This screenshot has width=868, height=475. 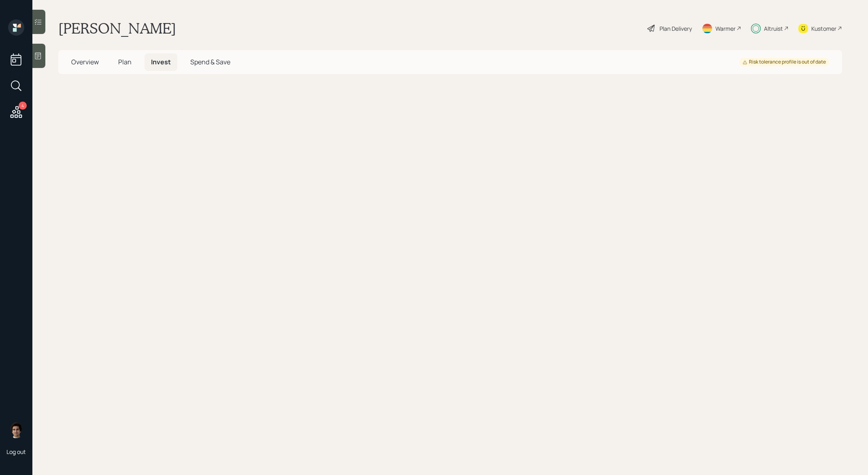 What do you see at coordinates (85, 62) in the screenshot?
I see `span: Overview` at bounding box center [85, 62].